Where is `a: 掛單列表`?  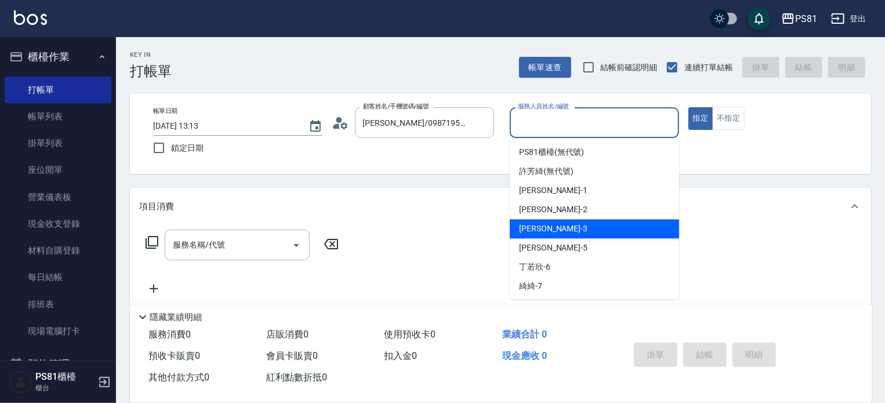 a: 掛單列表 is located at coordinates (58, 143).